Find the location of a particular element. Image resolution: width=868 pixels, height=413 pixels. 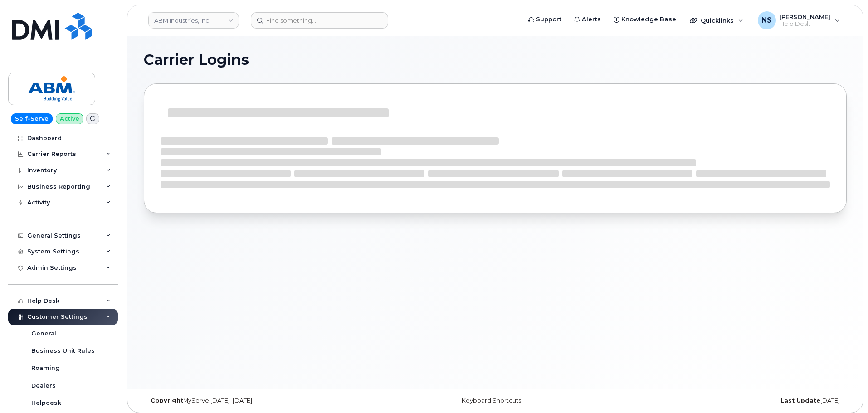

strong: Copyright is located at coordinates (167, 400).